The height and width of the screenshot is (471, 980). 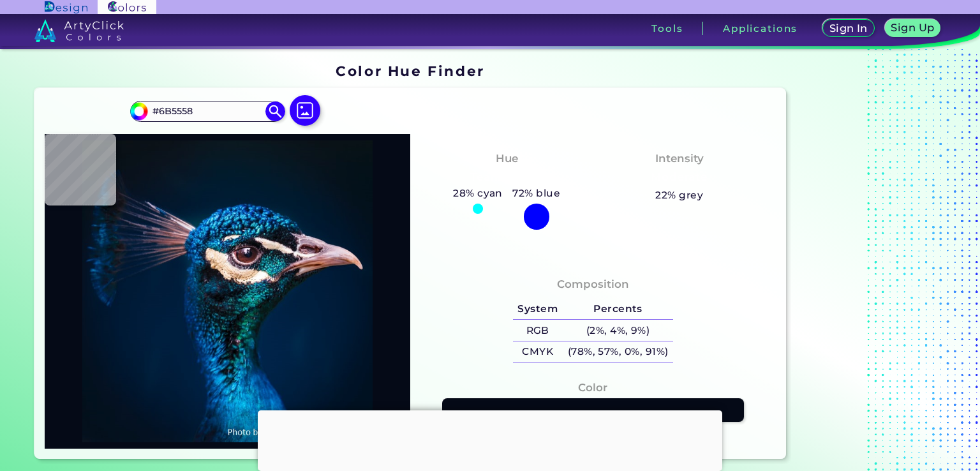 I want to click on h5: Sign Up, so click(x=912, y=27).